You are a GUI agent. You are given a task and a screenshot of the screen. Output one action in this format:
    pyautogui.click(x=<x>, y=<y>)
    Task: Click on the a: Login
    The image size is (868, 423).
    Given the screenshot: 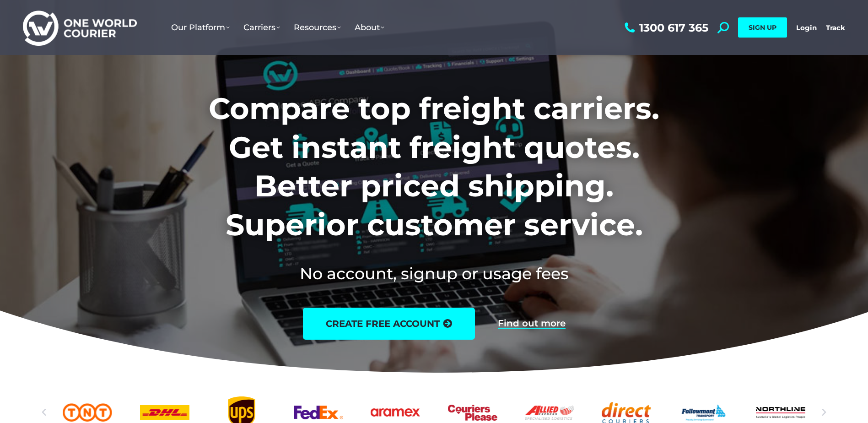 What is the action you would take?
    pyautogui.click(x=806, y=27)
    